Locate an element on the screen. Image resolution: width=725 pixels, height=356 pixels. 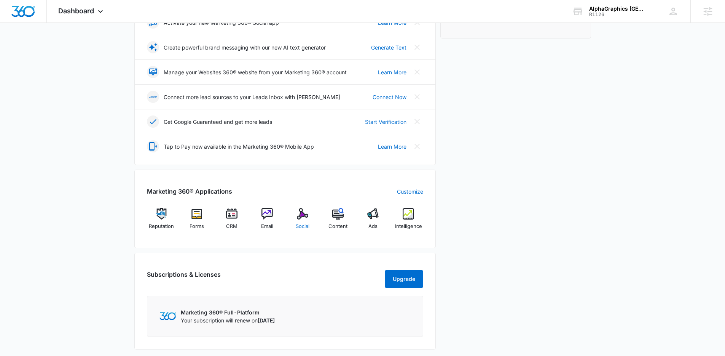
p: Get Google Guaranteed and get more leads is located at coordinates (218, 121).